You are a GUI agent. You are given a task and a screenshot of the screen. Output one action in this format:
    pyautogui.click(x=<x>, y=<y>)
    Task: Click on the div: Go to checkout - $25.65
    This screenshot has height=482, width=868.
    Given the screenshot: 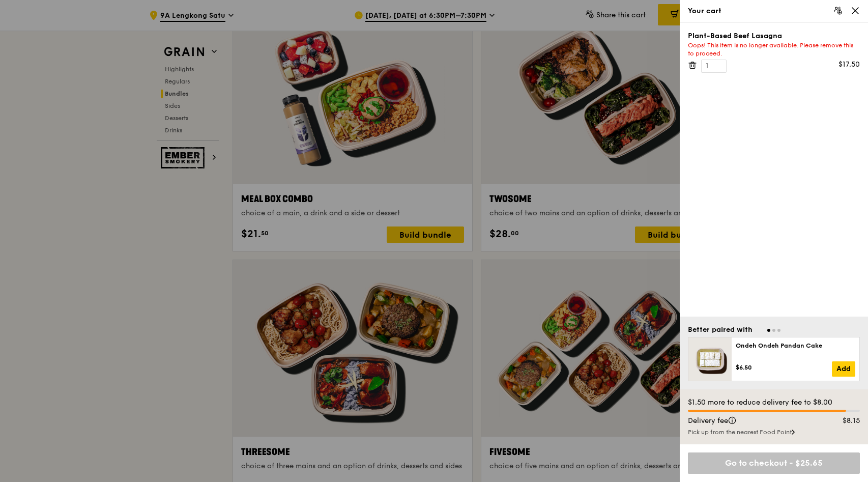 What is the action you would take?
    pyautogui.click(x=773, y=463)
    